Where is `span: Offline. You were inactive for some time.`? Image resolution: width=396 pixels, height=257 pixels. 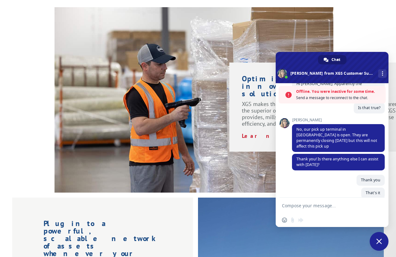
span: Offline. You were inactive for some time. is located at coordinates (339, 92).